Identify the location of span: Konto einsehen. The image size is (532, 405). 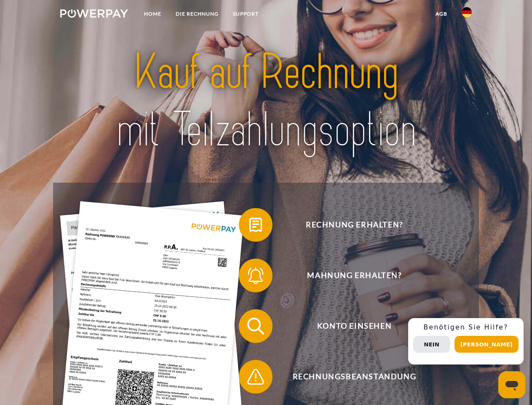
(354, 326).